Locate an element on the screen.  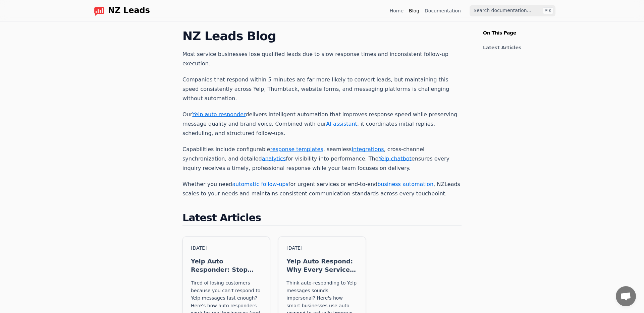
h2: Latest Articles is located at coordinates (322, 219).